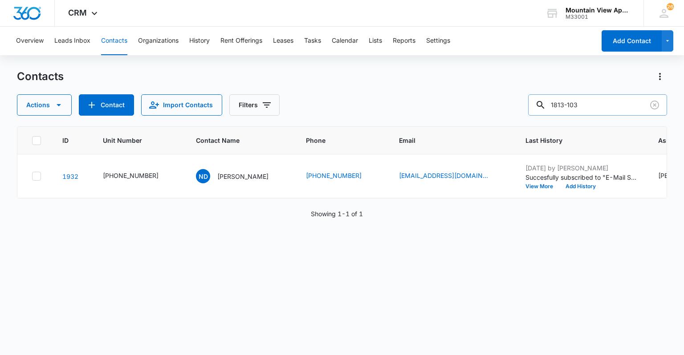 Image resolution: width=684 pixels, height=355 pixels. What do you see at coordinates (240, 176) in the screenshot?
I see `div: Contact Name - Nathan Dewey - Select to Edit Field` at bounding box center [240, 176].